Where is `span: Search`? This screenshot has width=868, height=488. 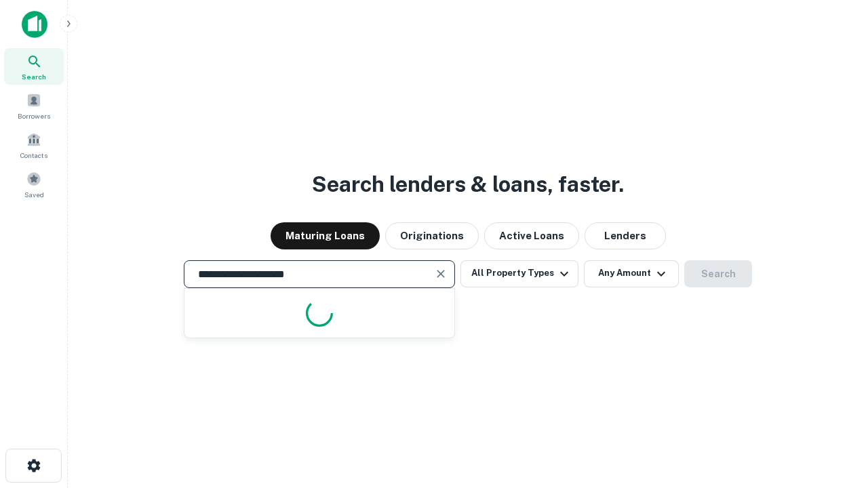 span: Search is located at coordinates (34, 77).